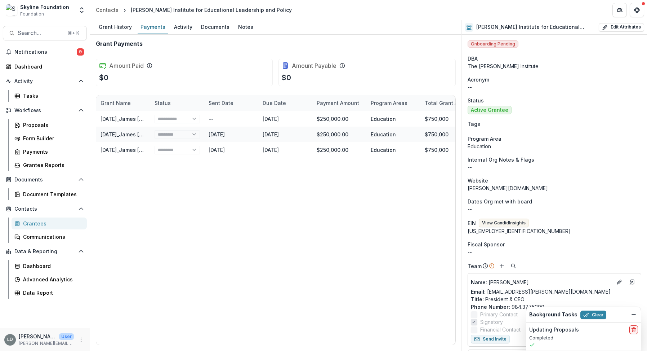 The width and height of the screenshot is (647, 351). Describe the element at coordinates (474, 124) in the screenshot. I see `span: Tags` at that location.